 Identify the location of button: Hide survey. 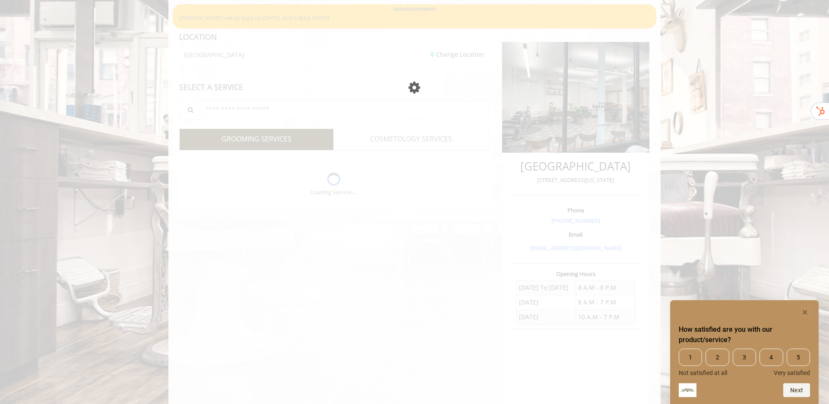
(805, 312).